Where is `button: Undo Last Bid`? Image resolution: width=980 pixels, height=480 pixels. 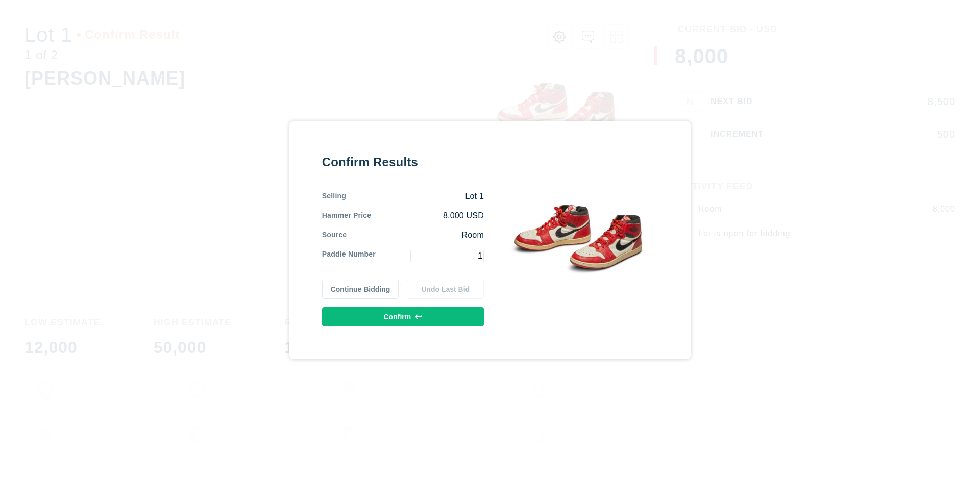 button: Undo Last Bid is located at coordinates (445, 290).